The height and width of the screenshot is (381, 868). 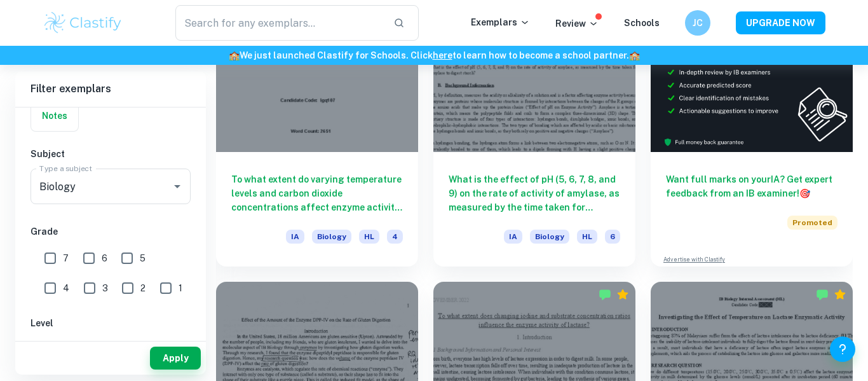 What do you see at coordinates (842, 349) in the screenshot?
I see `button: Help and Feedback` at bounding box center [842, 349].